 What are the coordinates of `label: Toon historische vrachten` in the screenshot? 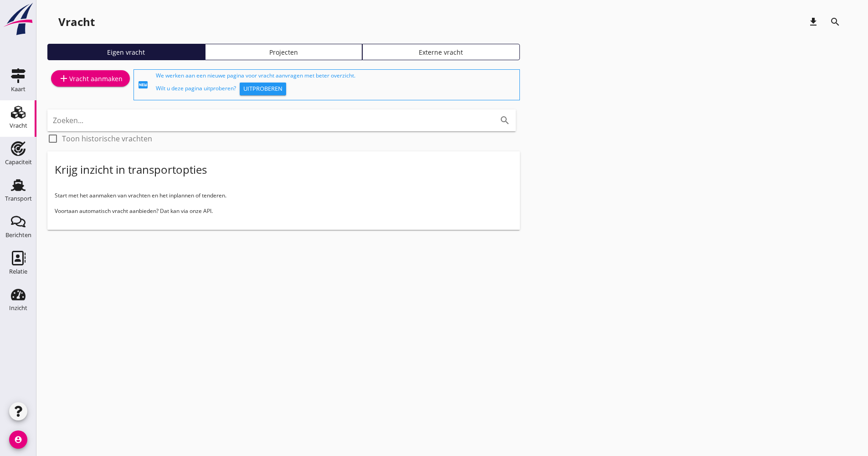 It's located at (107, 139).